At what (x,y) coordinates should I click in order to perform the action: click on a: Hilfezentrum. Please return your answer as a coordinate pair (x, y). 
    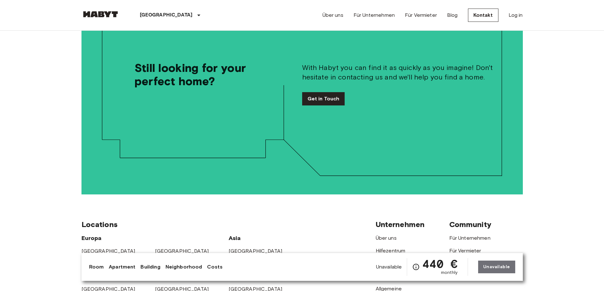
    Looking at the image, I should click on (391, 251).